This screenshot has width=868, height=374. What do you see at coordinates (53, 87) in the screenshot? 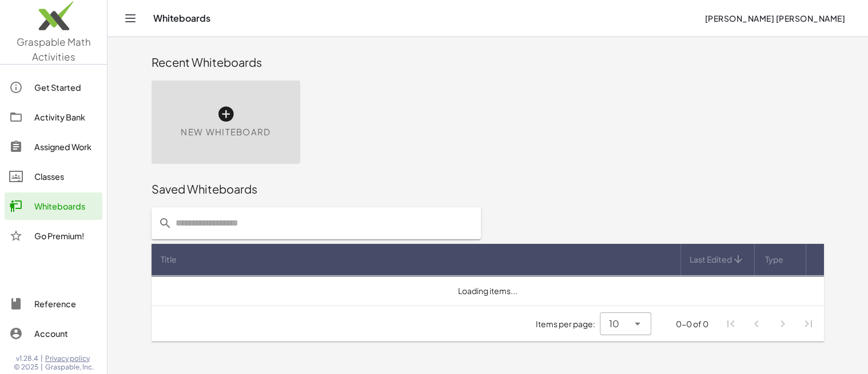
I see `a: Get Started` at bounding box center [53, 87].